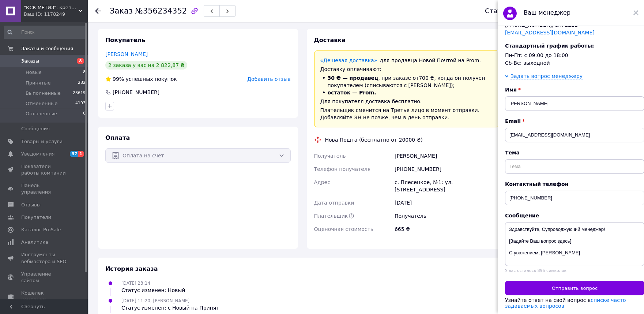 The image size is (644, 314). I want to click on div: Статус изменен: Новый, so click(153, 290).